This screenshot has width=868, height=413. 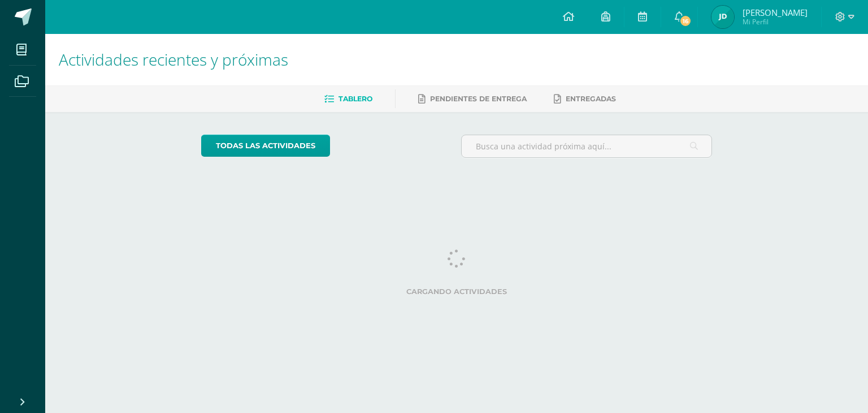 What do you see at coordinates (356, 99) in the screenshot?
I see `span: Tablero` at bounding box center [356, 99].